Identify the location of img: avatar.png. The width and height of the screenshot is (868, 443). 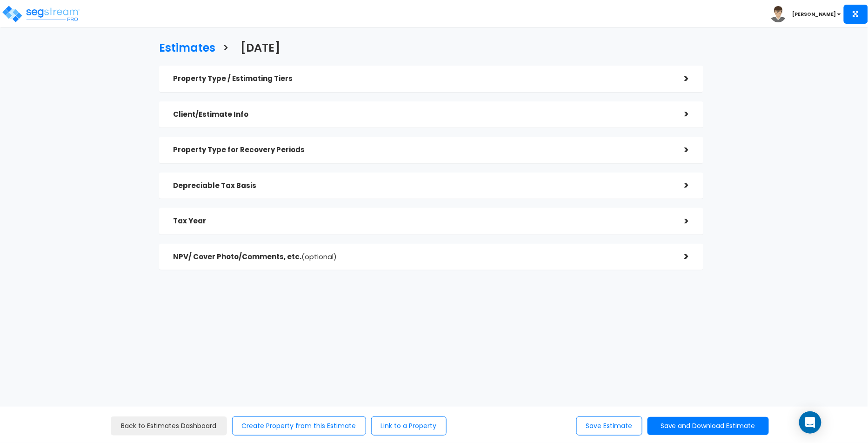
(778, 14).